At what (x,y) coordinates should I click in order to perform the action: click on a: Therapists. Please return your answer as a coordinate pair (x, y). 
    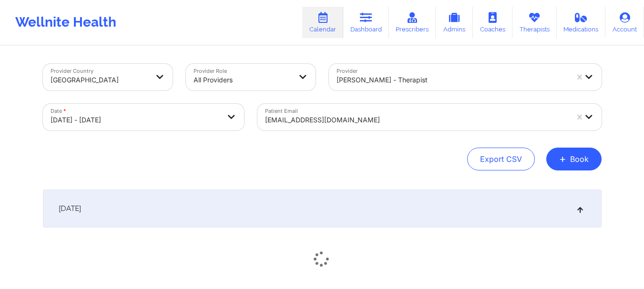
    Looking at the image, I should click on (534, 22).